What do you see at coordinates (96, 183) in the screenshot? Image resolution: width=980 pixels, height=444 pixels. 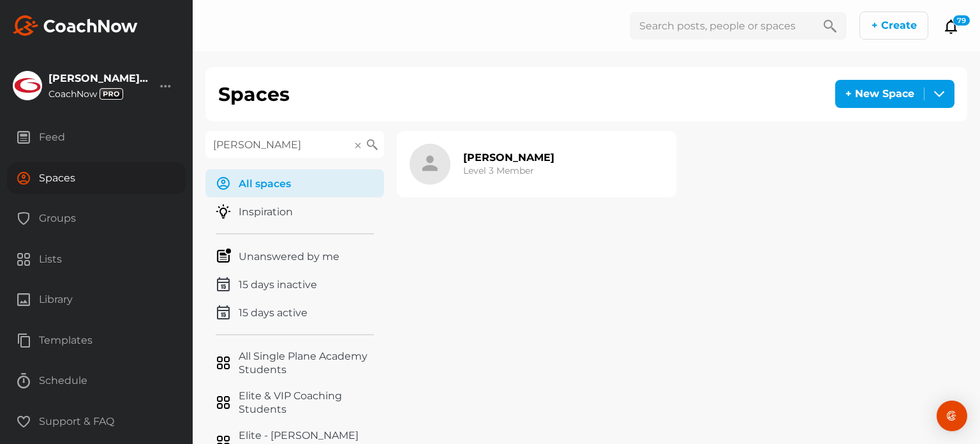 I see `a: Spaces` at bounding box center [96, 183].